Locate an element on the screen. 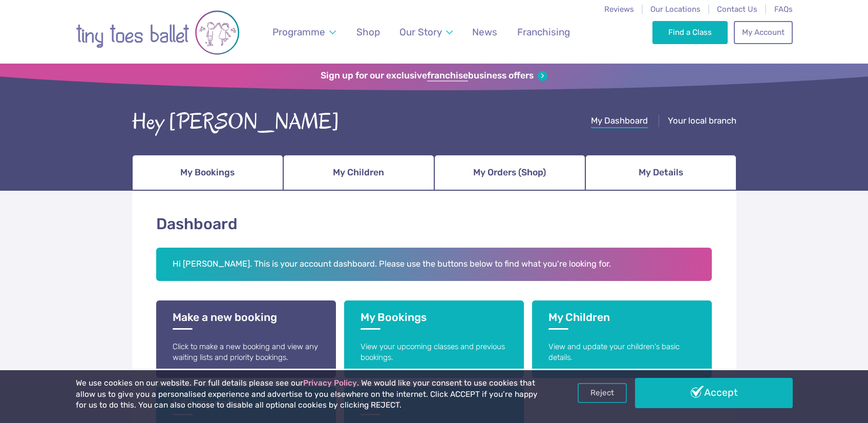 This screenshot has height=423, width=868. a: Programme is located at coordinates (304, 32).